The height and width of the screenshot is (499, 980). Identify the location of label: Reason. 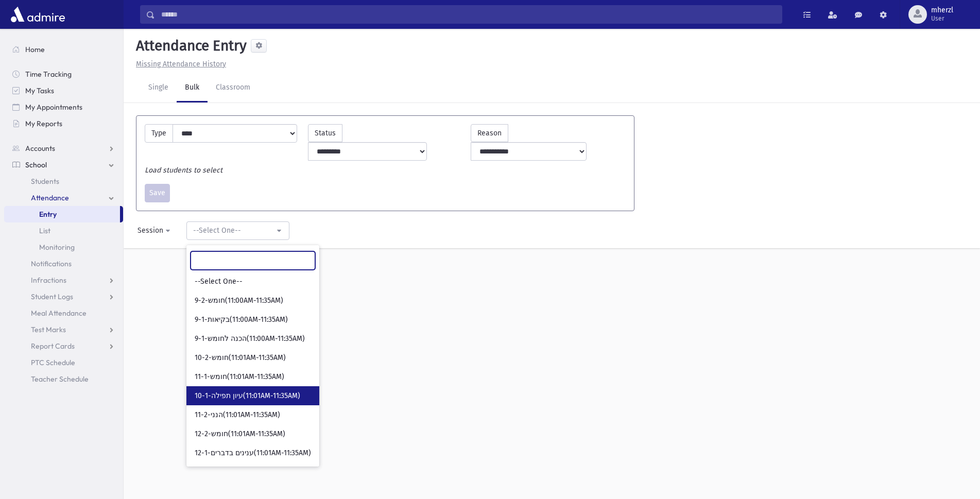
(489, 133).